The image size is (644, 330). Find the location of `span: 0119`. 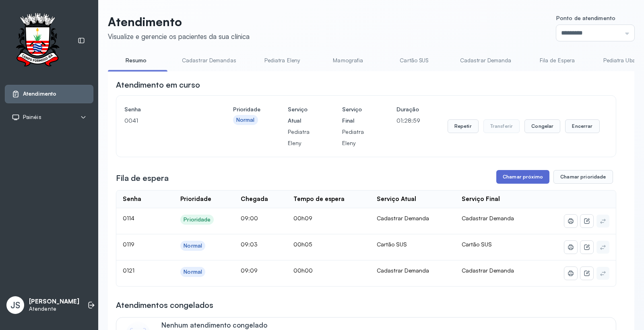

span: 0119 is located at coordinates (128, 244).